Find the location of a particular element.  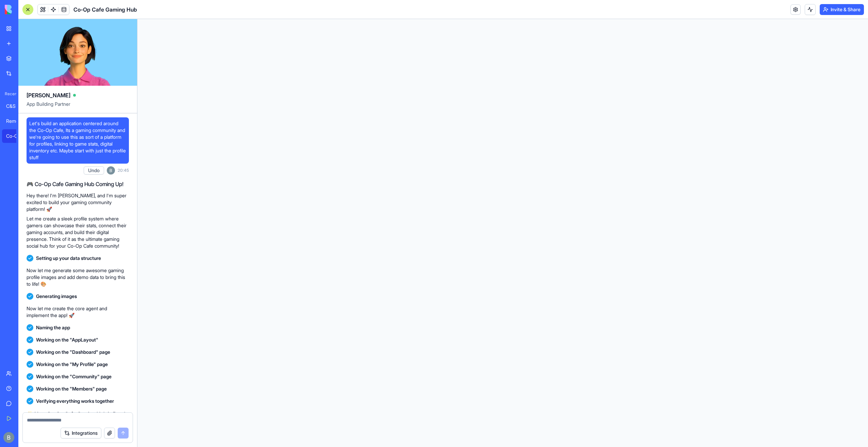

span: Setting up your data structure is located at coordinates (68, 258).